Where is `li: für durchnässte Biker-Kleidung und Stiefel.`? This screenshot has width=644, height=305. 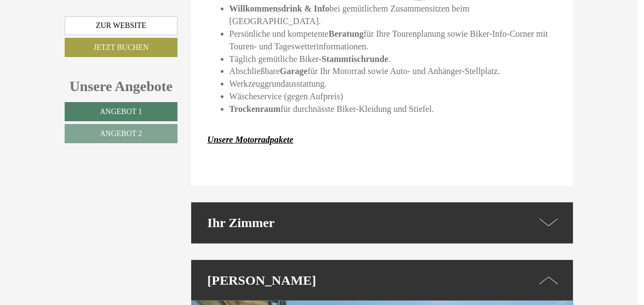
li: für durchnässte Biker-Kleidung und Stiefel. is located at coordinates (394, 109).